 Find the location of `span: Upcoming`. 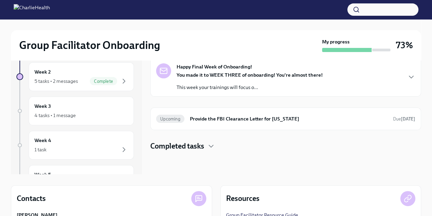

span: Upcoming is located at coordinates (170, 119).